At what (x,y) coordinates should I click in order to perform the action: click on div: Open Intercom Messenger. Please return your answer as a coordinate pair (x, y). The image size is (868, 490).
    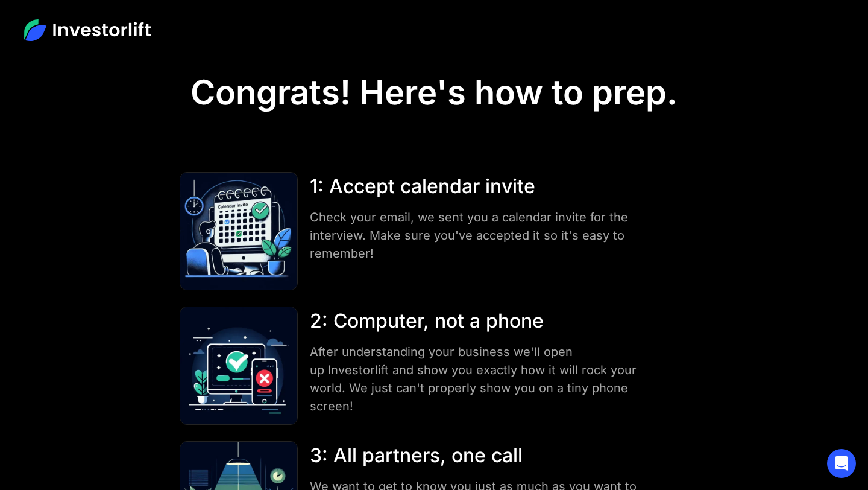
    Looking at the image, I should click on (841, 463).